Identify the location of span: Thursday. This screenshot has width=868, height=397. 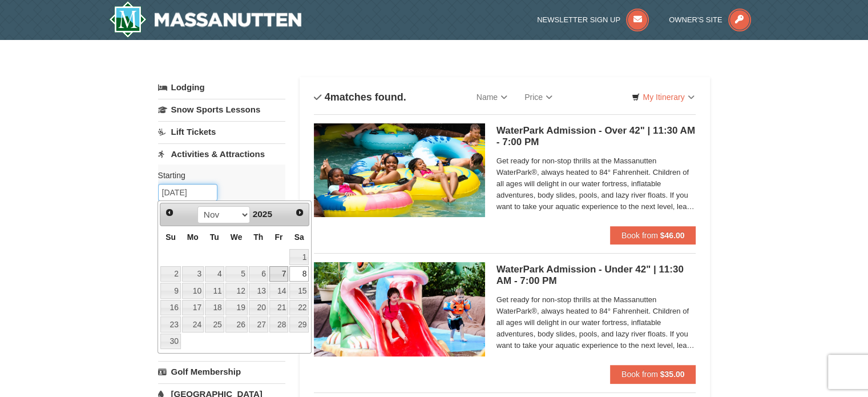
(258, 237).